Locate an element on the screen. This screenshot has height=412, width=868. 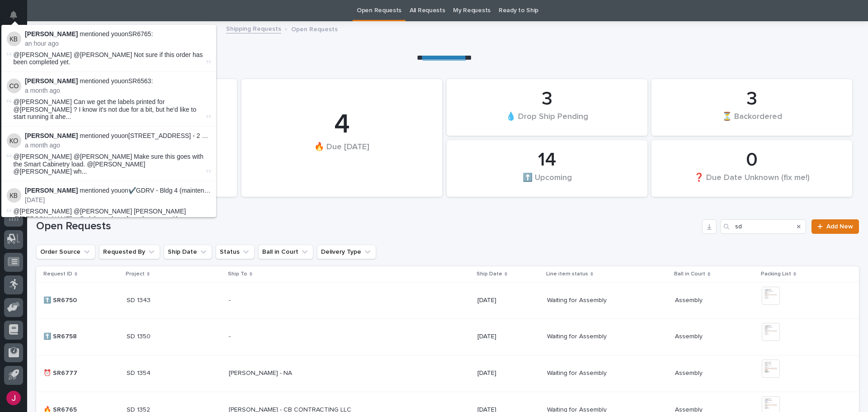
p: Project is located at coordinates (135, 274).